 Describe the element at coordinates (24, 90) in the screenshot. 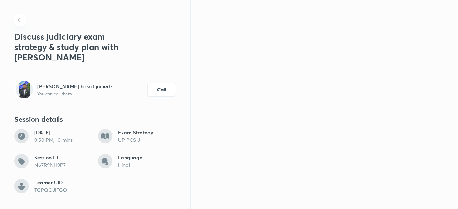

I see `img: 20106982843743e3a99079b756593a13.jpg` at that location.